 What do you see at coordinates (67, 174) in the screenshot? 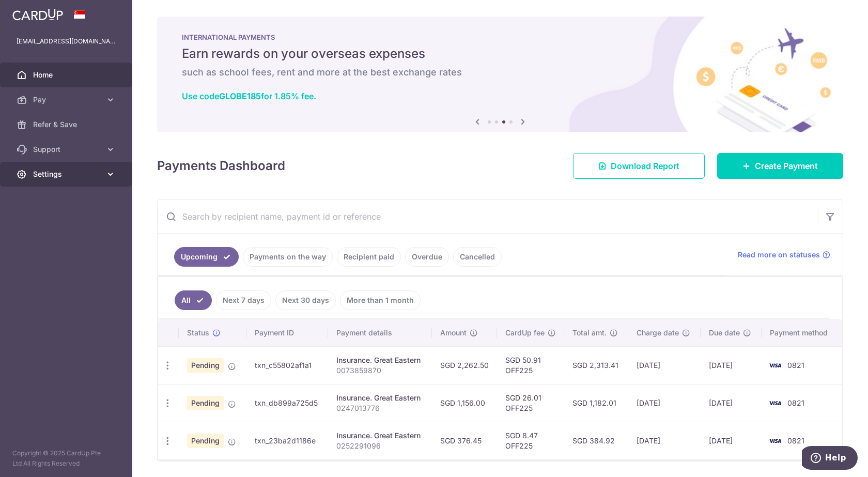
I see `span: Settings` at bounding box center [67, 174].